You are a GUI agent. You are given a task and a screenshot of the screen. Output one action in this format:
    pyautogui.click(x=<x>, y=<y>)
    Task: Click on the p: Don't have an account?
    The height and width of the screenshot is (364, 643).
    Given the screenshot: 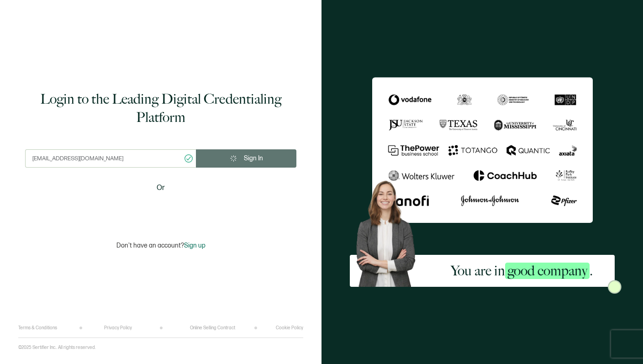 What is the action you would take?
    pyautogui.click(x=161, y=245)
    